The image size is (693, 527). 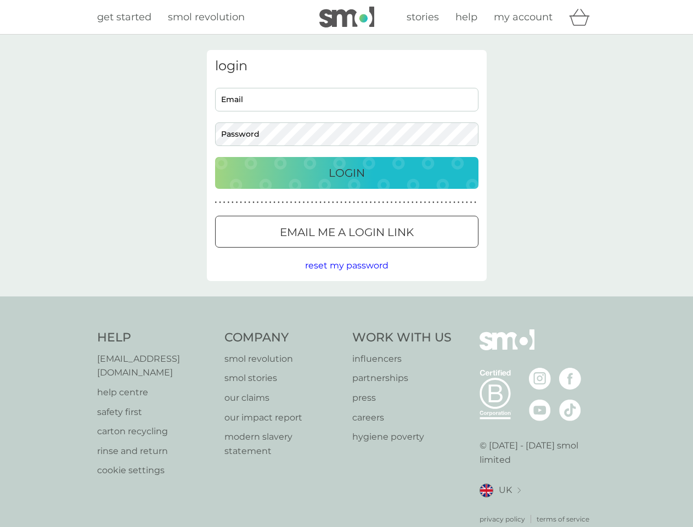 I want to click on p: Email me a login link, so click(x=347, y=232).